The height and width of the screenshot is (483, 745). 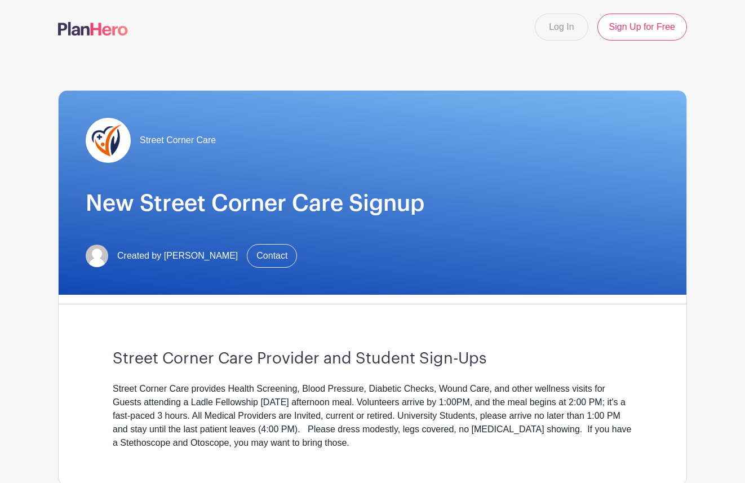 I want to click on h3: Street Corner Care Provider and Student Sign-Ups, so click(x=373, y=359).